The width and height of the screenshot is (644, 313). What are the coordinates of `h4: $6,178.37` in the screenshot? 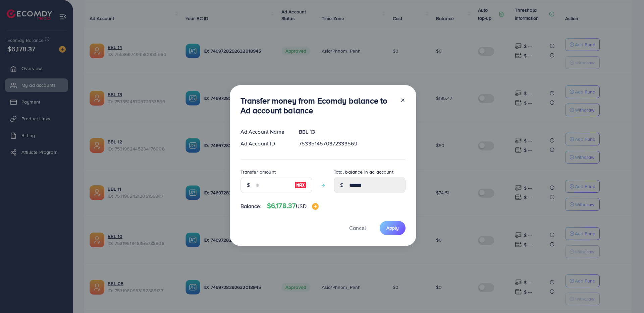 It's located at (293, 206).